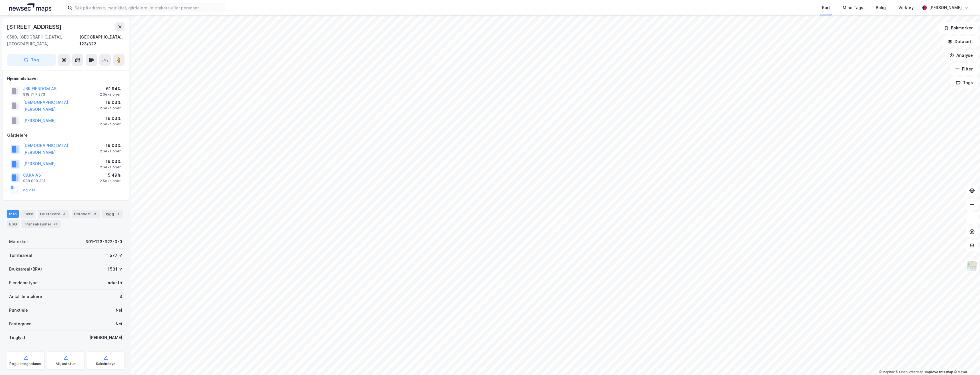  Describe the element at coordinates (32, 60) in the screenshot. I see `button: Tag` at that location.